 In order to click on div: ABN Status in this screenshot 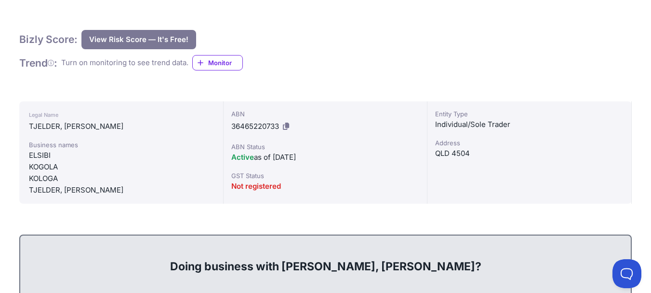, I will do `click(325, 146)`.